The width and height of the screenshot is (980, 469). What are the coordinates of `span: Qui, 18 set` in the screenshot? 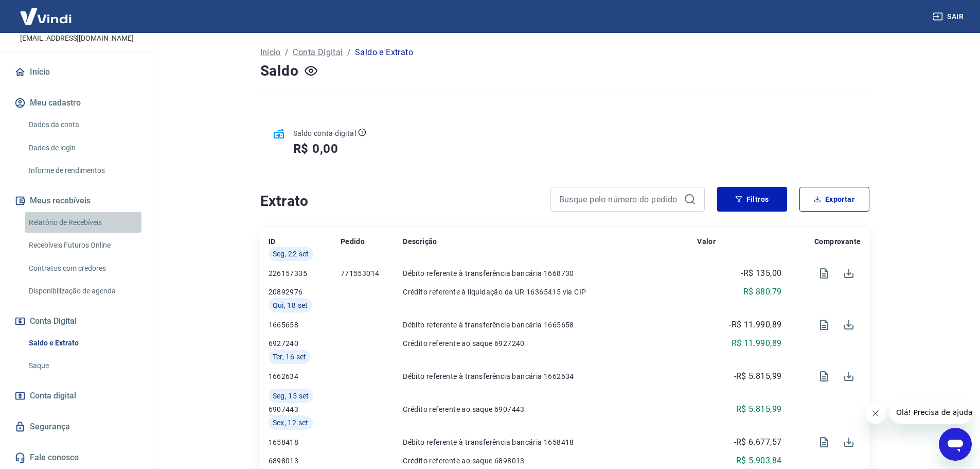 It's located at (290, 305).